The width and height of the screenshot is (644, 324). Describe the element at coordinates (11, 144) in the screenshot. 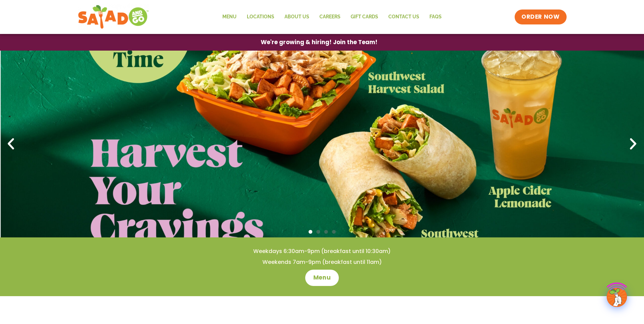

I see `div: Previous slide` at that location.